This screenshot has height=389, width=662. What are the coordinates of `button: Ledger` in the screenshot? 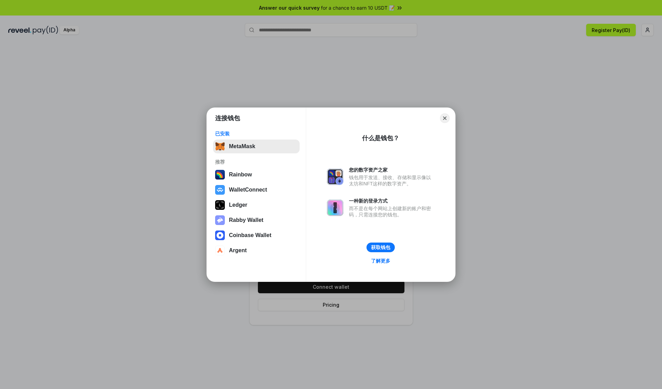 It's located at (256, 205).